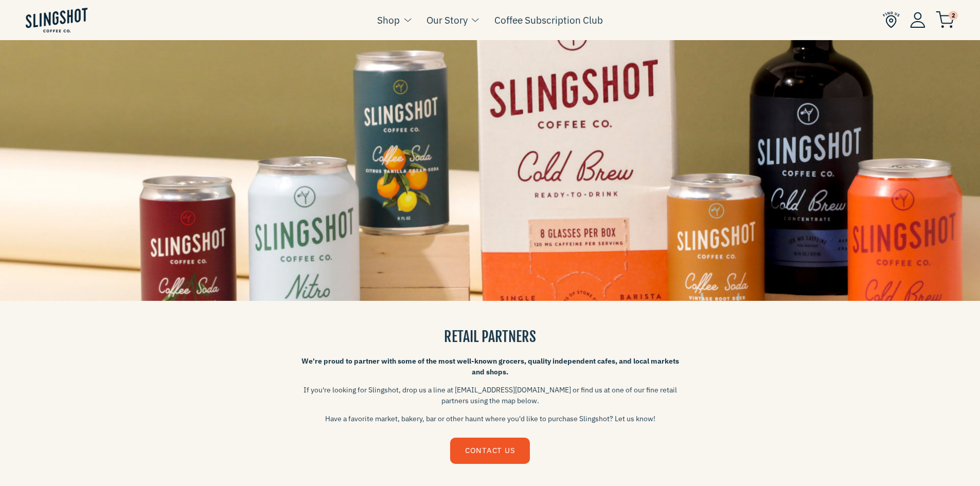  Describe the element at coordinates (491, 418) in the screenshot. I see `p: Have a favorite market, bakery, bar or other haunt where you'd like to purchase Slingshot? Let us...` at that location.